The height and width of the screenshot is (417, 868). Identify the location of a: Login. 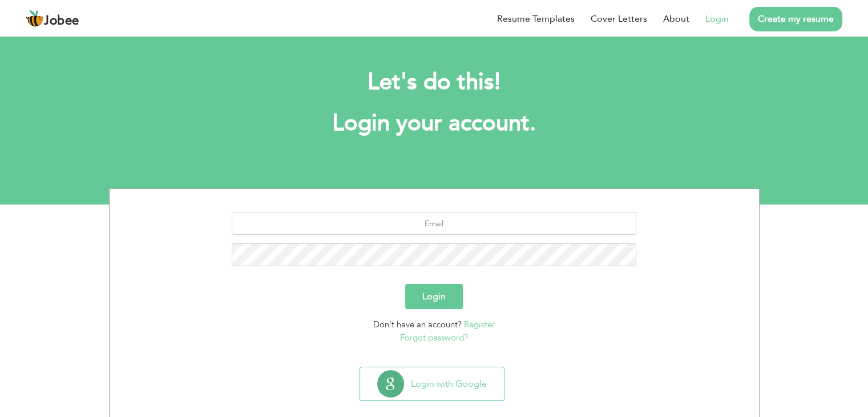
(717, 19).